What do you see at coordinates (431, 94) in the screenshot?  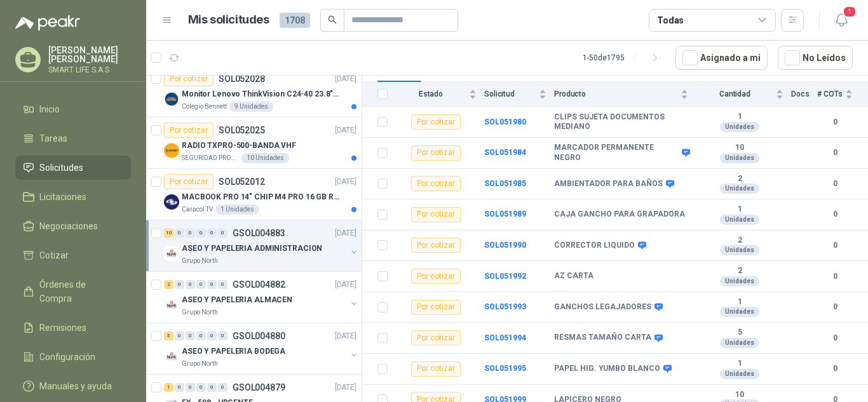 I see `span: Estado` at bounding box center [431, 94].